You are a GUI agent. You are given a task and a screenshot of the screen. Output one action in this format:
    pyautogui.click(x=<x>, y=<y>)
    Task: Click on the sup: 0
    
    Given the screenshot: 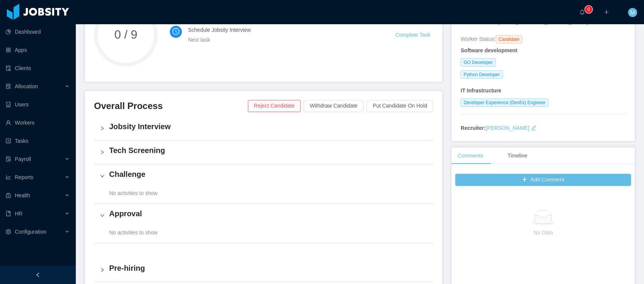 What is the action you would take?
    pyautogui.click(x=589, y=9)
    